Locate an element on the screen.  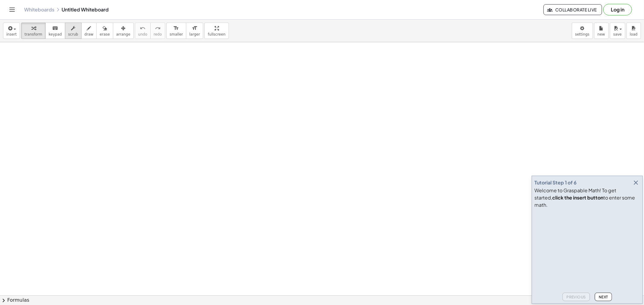
span: insert is located at coordinates (11, 34).